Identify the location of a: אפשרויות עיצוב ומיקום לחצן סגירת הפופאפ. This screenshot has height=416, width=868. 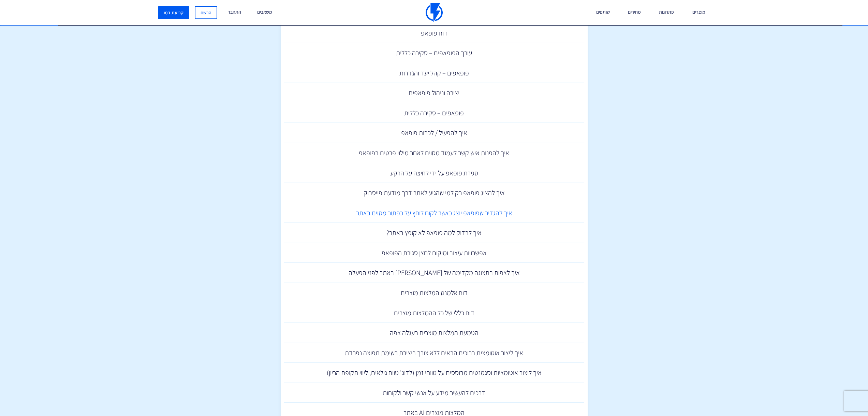
(434, 253).